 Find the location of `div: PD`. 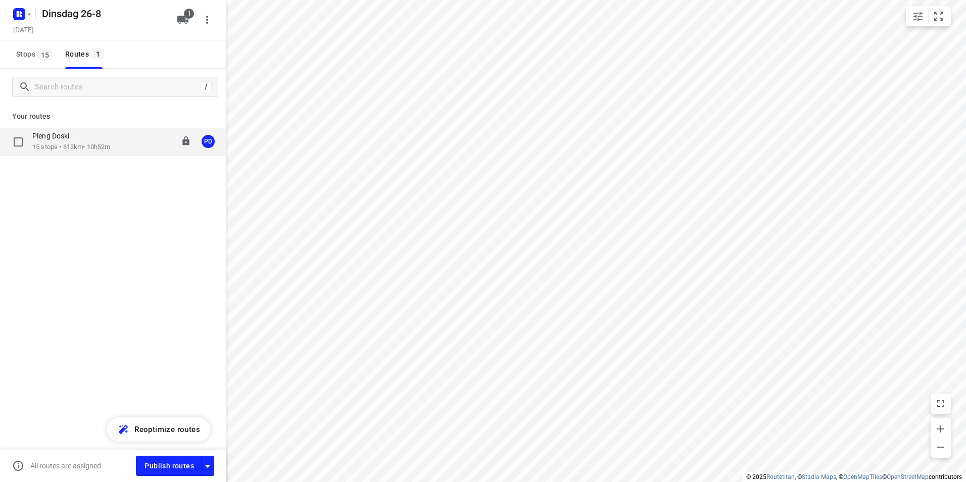

div: PD is located at coordinates (208, 141).